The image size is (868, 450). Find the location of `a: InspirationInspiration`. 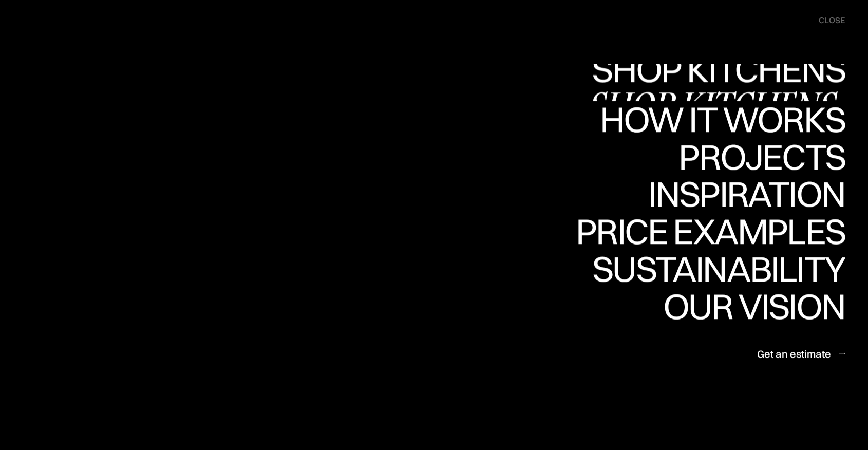

a: InspirationInspiration is located at coordinates (740, 195).